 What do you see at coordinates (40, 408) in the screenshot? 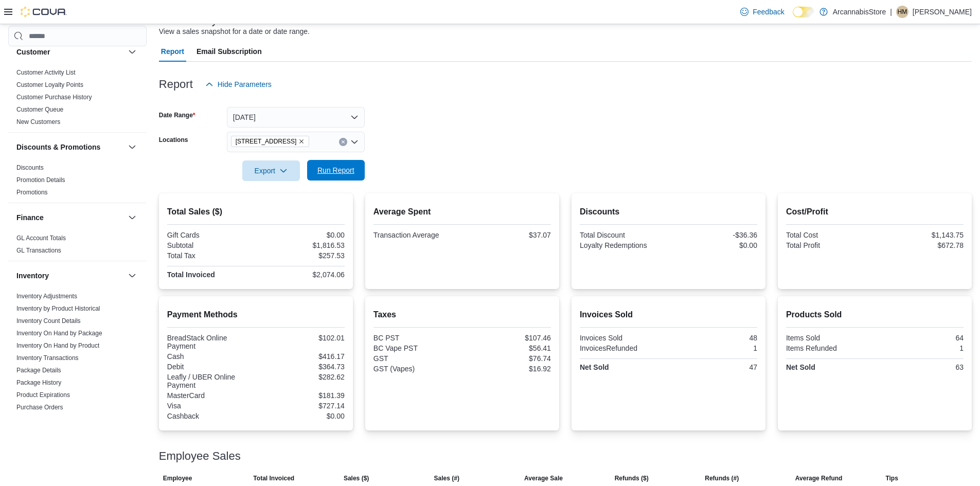
I see `span: Purchase Orders` at bounding box center [40, 408].